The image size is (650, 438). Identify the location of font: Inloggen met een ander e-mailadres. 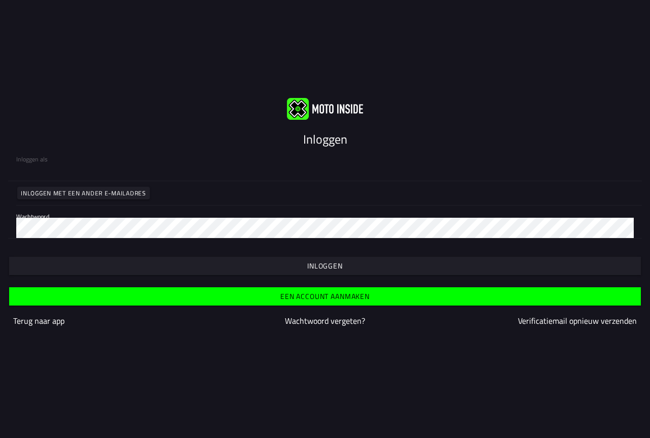
(83, 193).